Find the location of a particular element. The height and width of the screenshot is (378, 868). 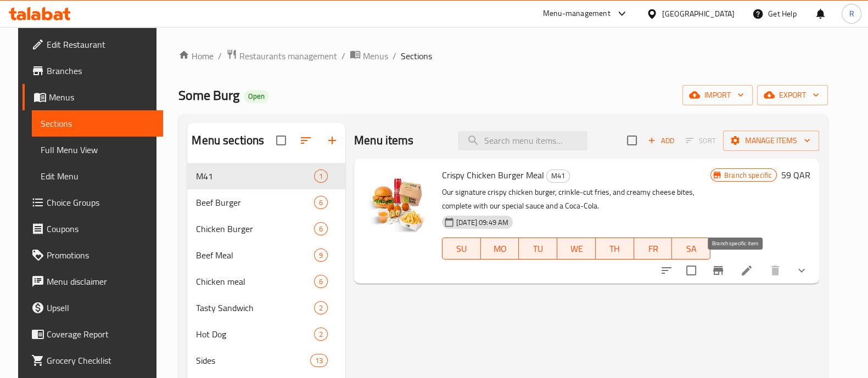

button: show more is located at coordinates (801, 271).